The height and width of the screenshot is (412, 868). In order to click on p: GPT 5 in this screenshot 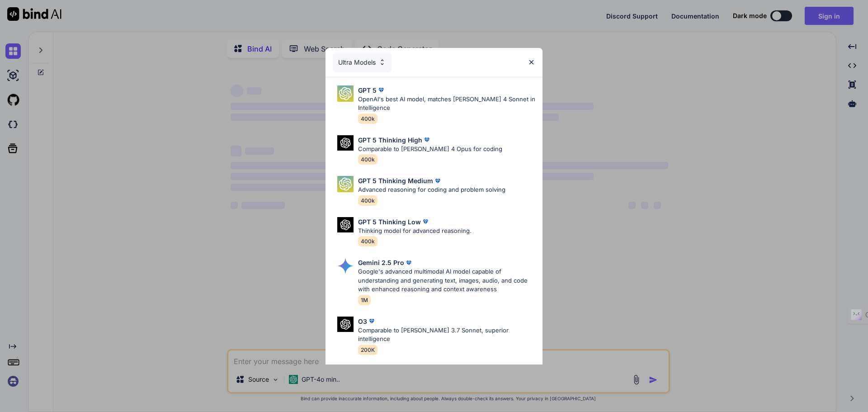, I will do `click(367, 90)`.